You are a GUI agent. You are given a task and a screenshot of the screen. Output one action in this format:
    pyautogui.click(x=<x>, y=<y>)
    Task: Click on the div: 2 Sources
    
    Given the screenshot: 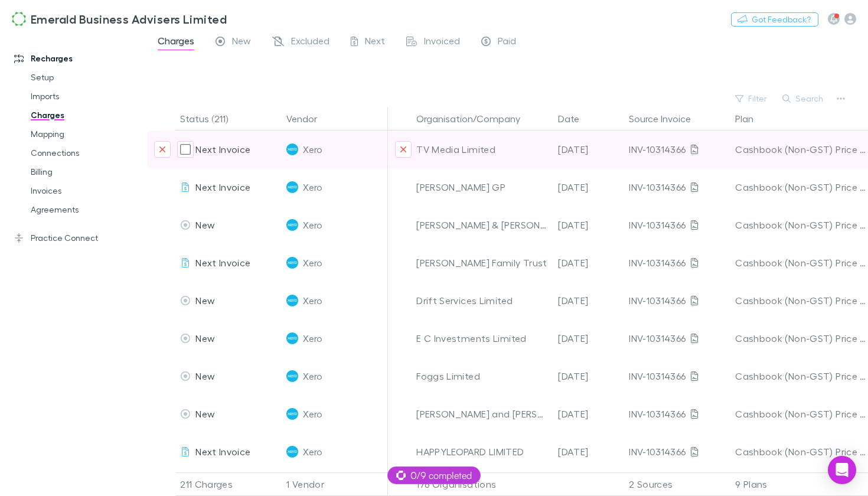 What is the action you would take?
    pyautogui.click(x=677, y=484)
    